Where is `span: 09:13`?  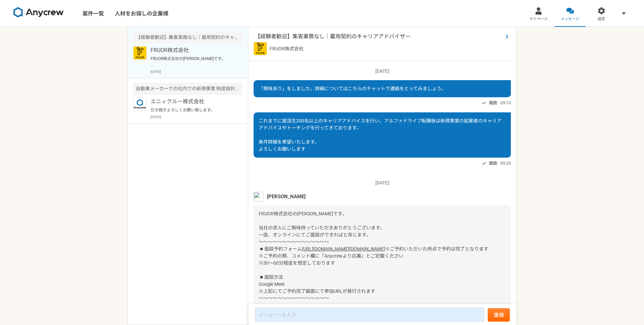
span: 09:13 is located at coordinates (505, 103).